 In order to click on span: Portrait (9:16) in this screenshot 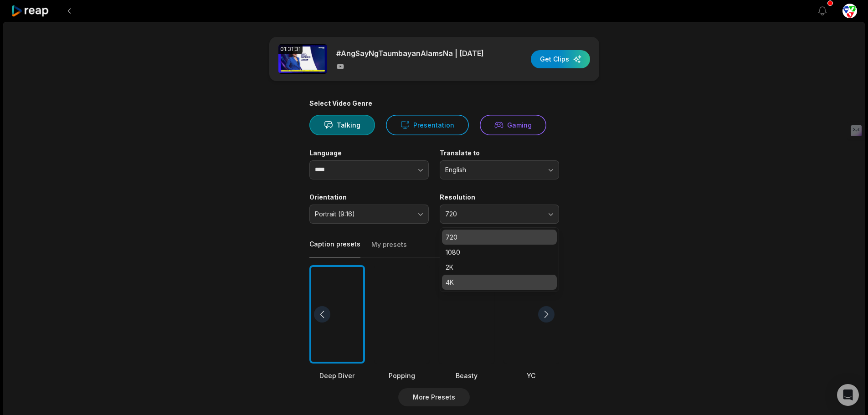, I will do `click(363, 214)`.